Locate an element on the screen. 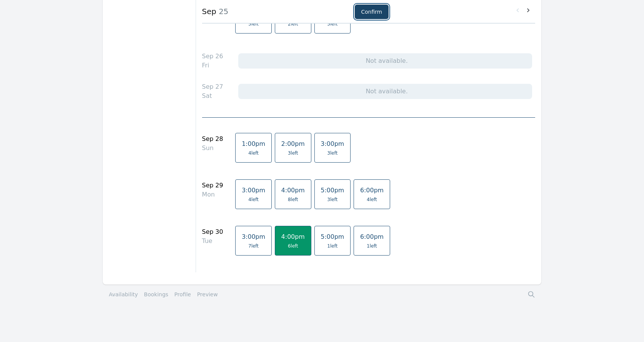 This screenshot has height=342, width=644. div: Mon is located at coordinates (213, 195).